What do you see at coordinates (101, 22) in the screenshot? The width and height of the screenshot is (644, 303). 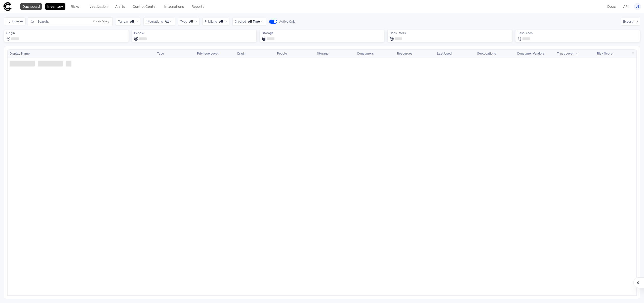 I see `button: Create Query` at bounding box center [101, 22].